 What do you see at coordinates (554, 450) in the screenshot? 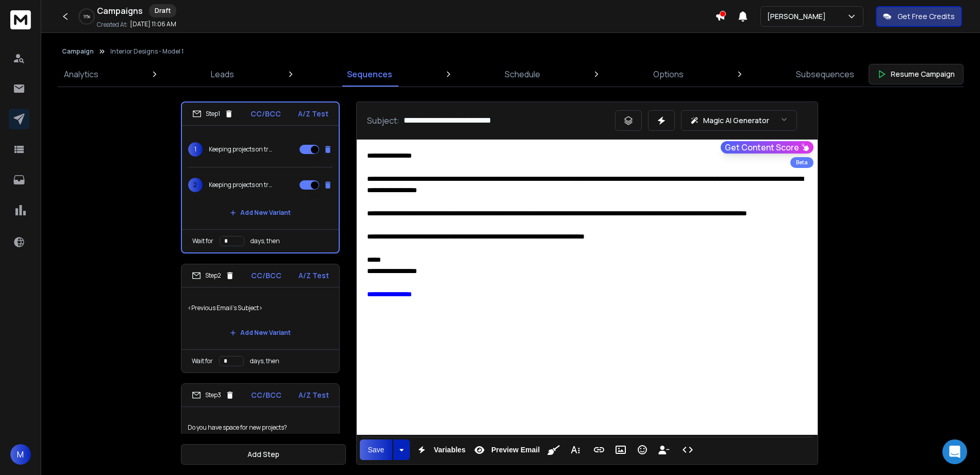
I see `button: Clean HTML` at bounding box center [554, 450].